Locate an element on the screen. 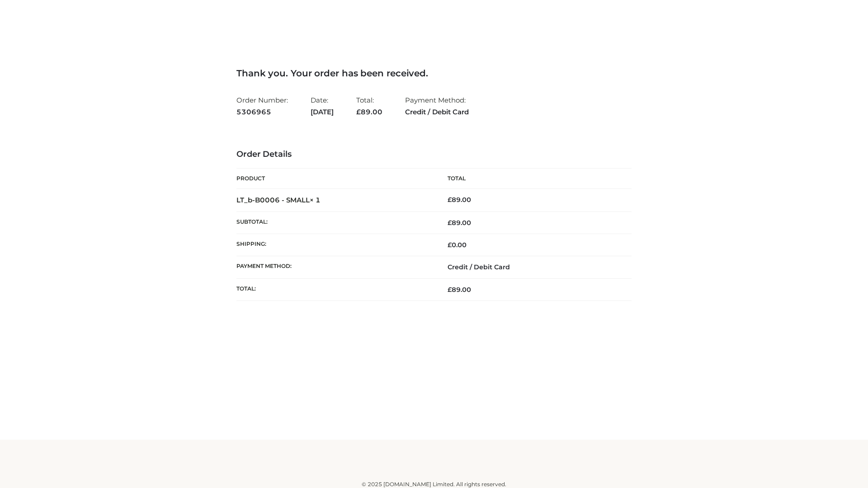 Image resolution: width=868 pixels, height=488 pixels. strong: × 1 is located at coordinates (315, 200).